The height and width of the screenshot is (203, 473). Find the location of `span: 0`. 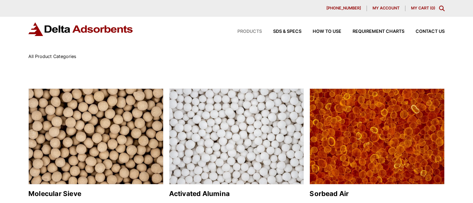

span: 0 is located at coordinates (432, 8).